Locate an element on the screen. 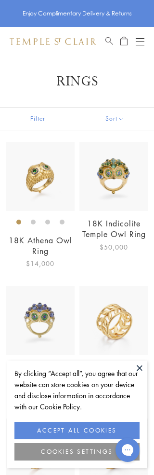 This screenshot has width=154, height=475. button: Gorgias live chat is located at coordinates (17, 15).